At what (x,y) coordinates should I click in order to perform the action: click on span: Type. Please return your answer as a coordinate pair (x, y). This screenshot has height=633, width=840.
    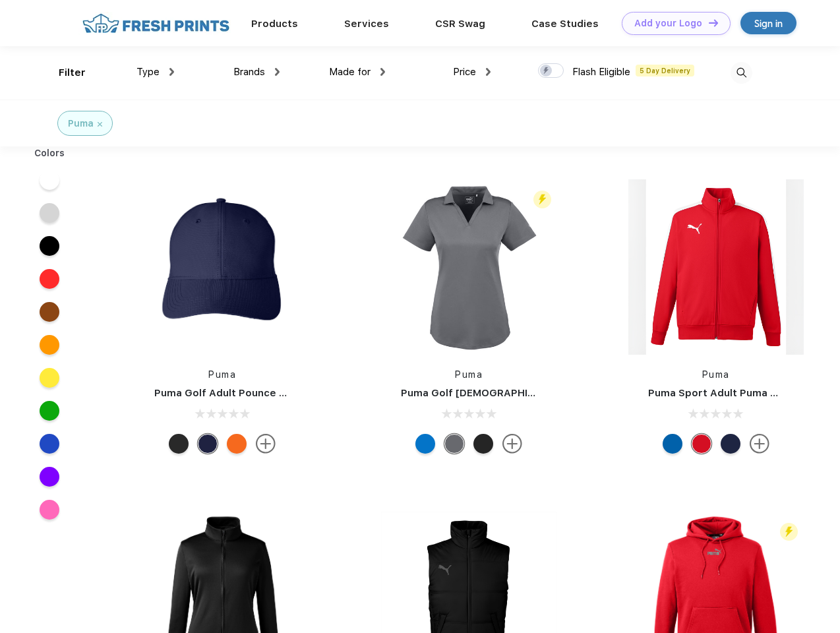
    Looking at the image, I should click on (148, 72).